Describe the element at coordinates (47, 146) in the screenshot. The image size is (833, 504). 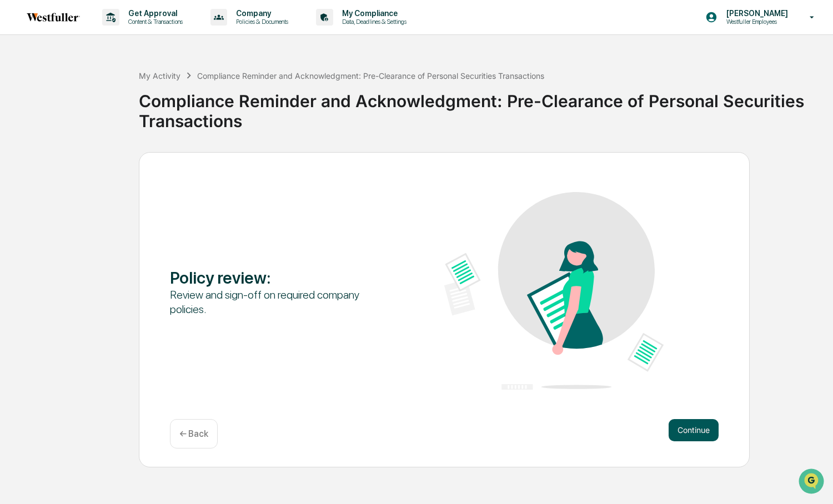
I see `span: Preclearance` at that location.